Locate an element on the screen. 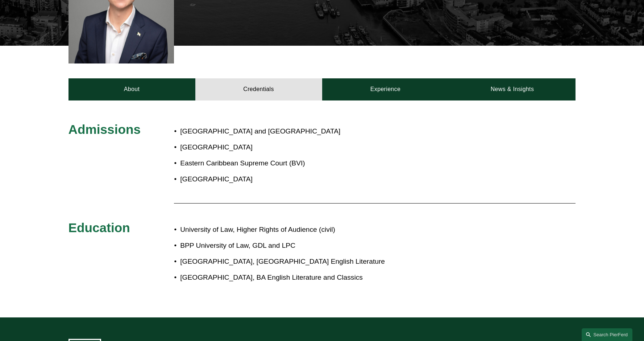  p: University of Law, Higher Rights of Audience (civil) is located at coordinates (346, 229).